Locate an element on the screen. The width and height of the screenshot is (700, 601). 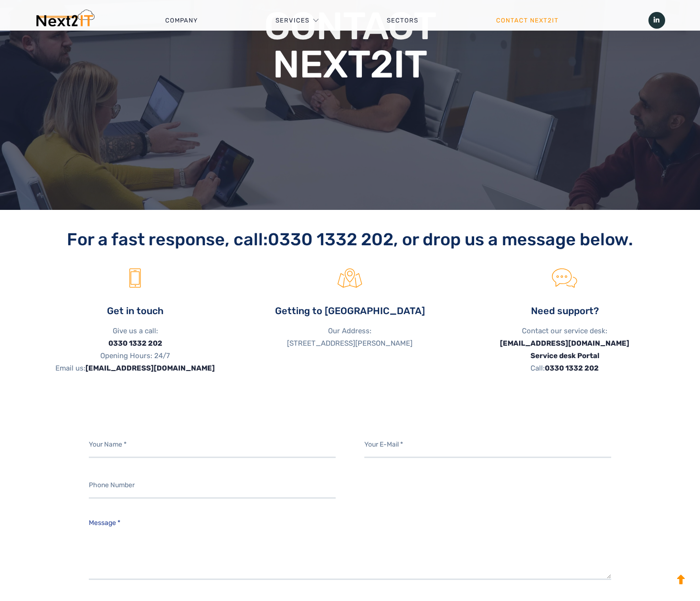
h4: Need support? is located at coordinates (565, 310).